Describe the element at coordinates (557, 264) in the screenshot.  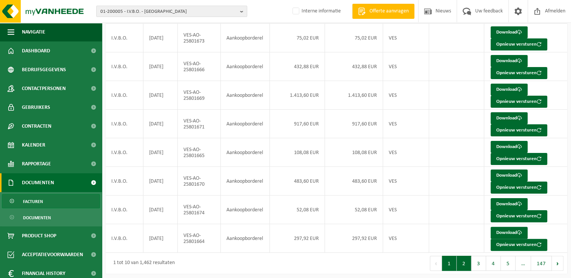
I see `button: Next` at that location.